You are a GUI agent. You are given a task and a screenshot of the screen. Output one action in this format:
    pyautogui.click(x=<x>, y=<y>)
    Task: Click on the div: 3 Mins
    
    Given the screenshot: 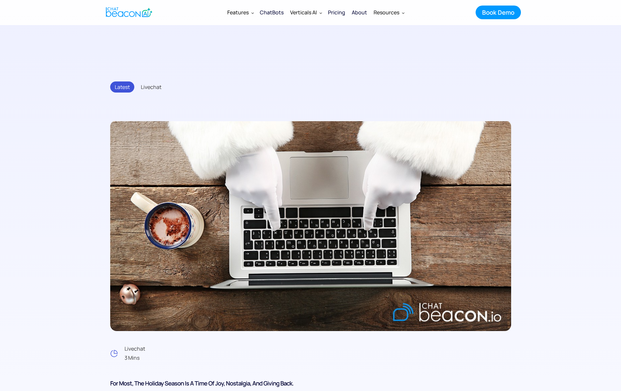 What is the action you would take?
    pyautogui.click(x=135, y=358)
    